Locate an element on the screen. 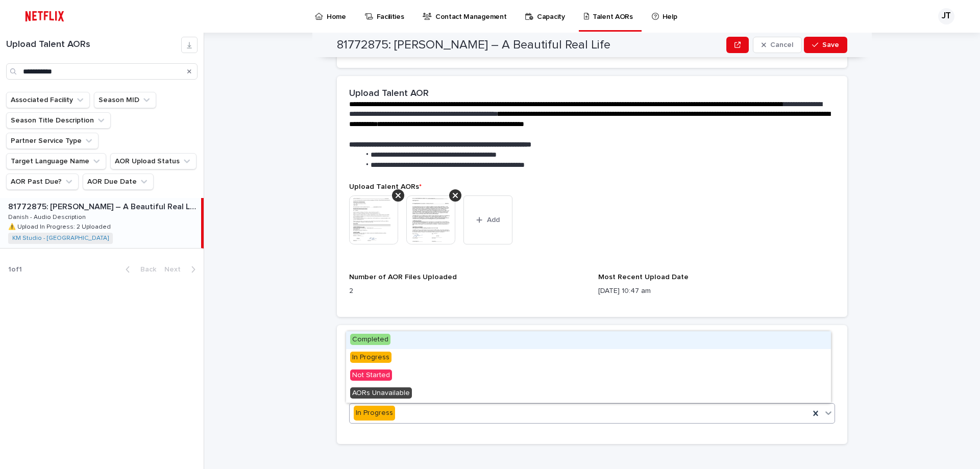 Image resolution: width=980 pixels, height=469 pixels. div: Completed is located at coordinates (588, 340).